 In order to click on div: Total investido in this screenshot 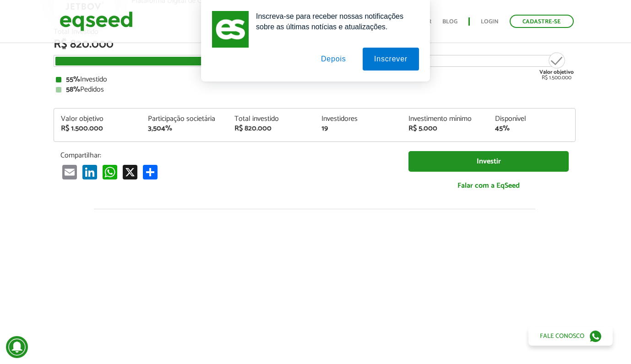, I will do `click(271, 119)`.